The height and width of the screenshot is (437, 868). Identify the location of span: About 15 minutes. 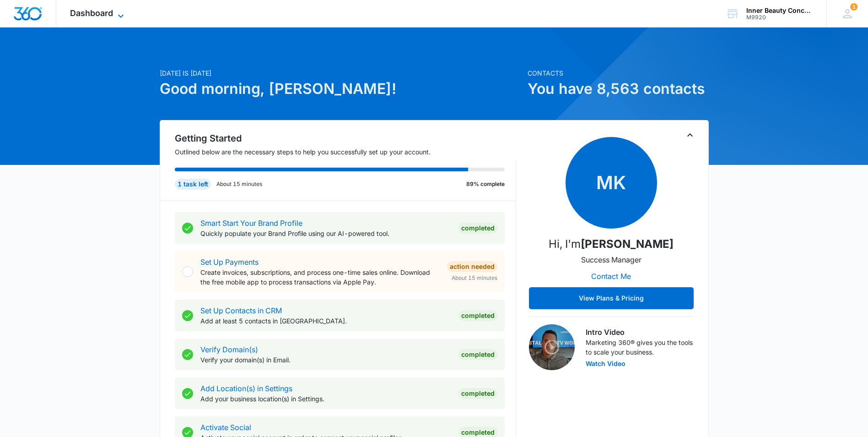
(475, 278).